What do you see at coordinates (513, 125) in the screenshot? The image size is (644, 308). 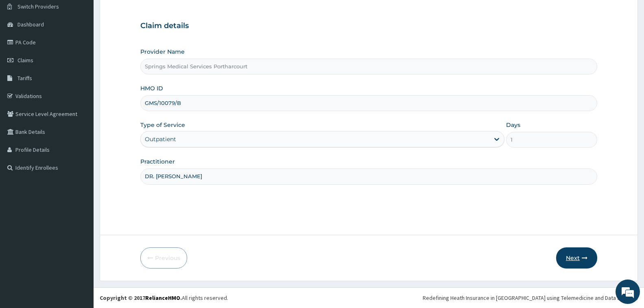 I see `label: Days` at bounding box center [513, 125].